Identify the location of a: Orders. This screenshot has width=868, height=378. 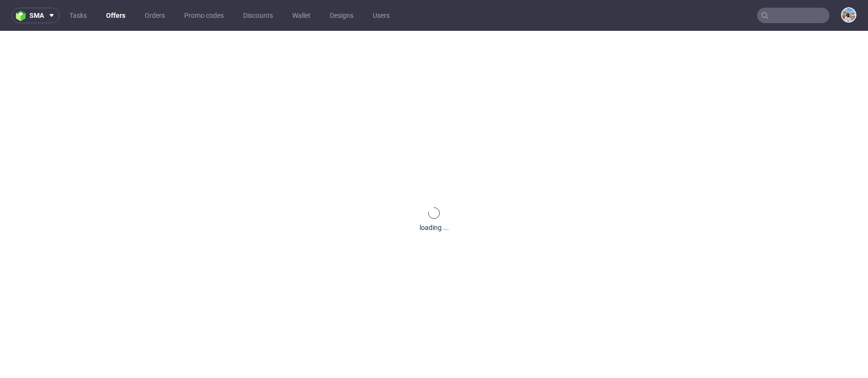
(155, 16).